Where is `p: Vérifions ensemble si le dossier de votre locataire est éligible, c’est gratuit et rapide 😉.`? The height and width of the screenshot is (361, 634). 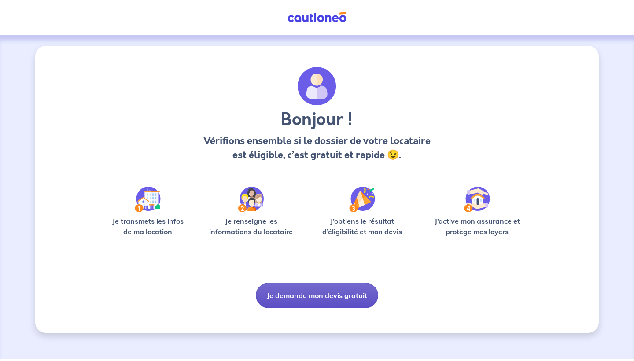
p: Vérifions ensemble si le dossier de votre locataire est éligible, c’est gratuit et rapide 😉. is located at coordinates (317, 148).